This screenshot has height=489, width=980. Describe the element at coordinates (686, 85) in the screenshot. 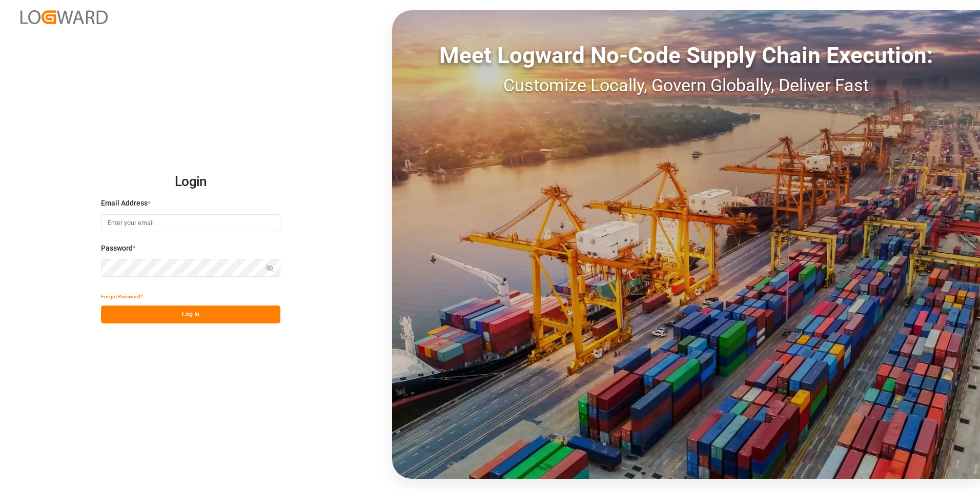

I see `div: Customize Locally, Govern Globally, Deliver Fast` at that location.